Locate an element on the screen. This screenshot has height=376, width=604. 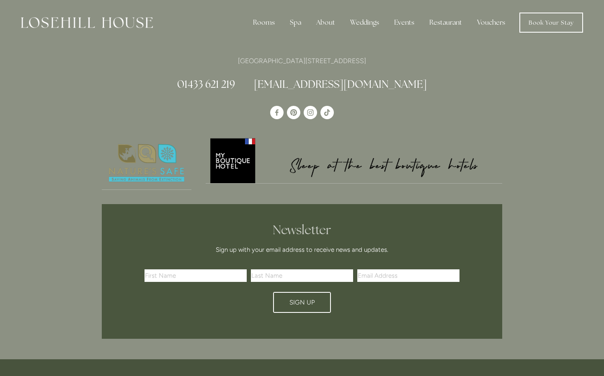
img: My Boutique Hotel - Logo is located at coordinates (354, 160).